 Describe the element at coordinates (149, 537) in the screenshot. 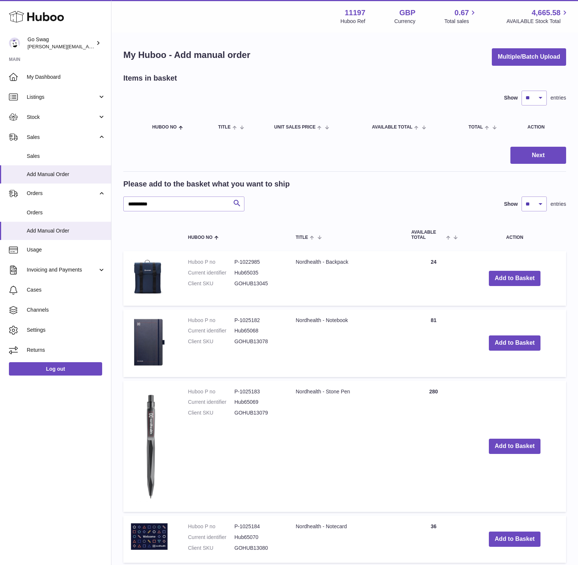

I see `img: Nordhealth - Notecard` at that location.